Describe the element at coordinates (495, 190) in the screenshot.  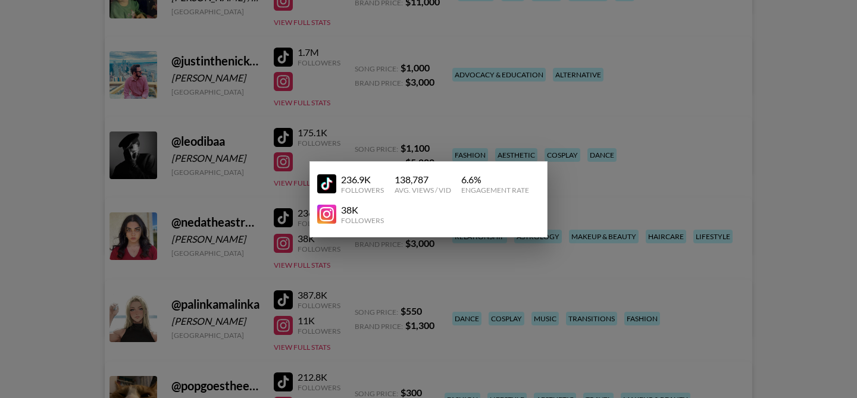
I see `div: Engagement Rate` at that location.